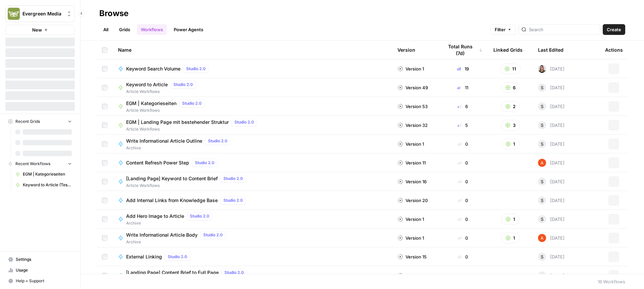 The width and height of the screenshot is (644, 289). What do you see at coordinates (614, 30) in the screenshot?
I see `span: Create` at bounding box center [614, 30].